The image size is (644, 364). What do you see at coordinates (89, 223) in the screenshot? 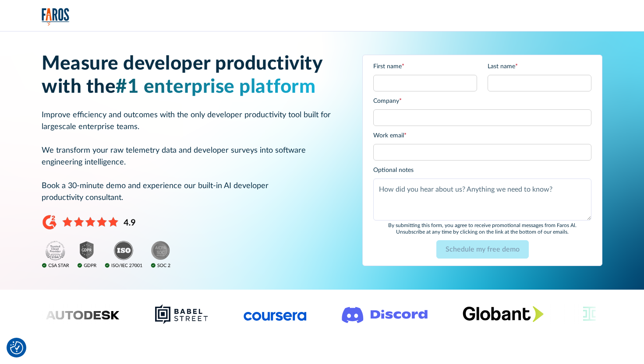
I see `img: 4.9 stars on G2` at bounding box center [89, 223].